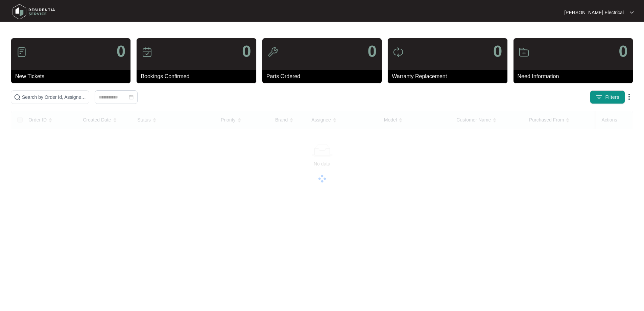  Describe the element at coordinates (34, 12) in the screenshot. I see `img: residentia service logo` at that location.